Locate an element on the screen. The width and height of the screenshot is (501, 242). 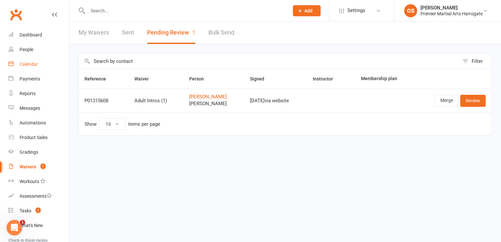
a: Tasks 1 is located at coordinates (38, 211).